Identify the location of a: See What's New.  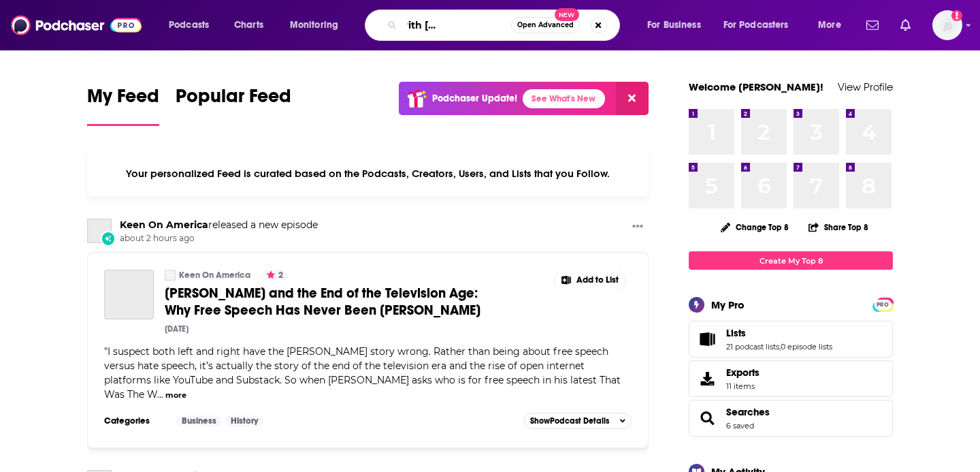
(563, 99).